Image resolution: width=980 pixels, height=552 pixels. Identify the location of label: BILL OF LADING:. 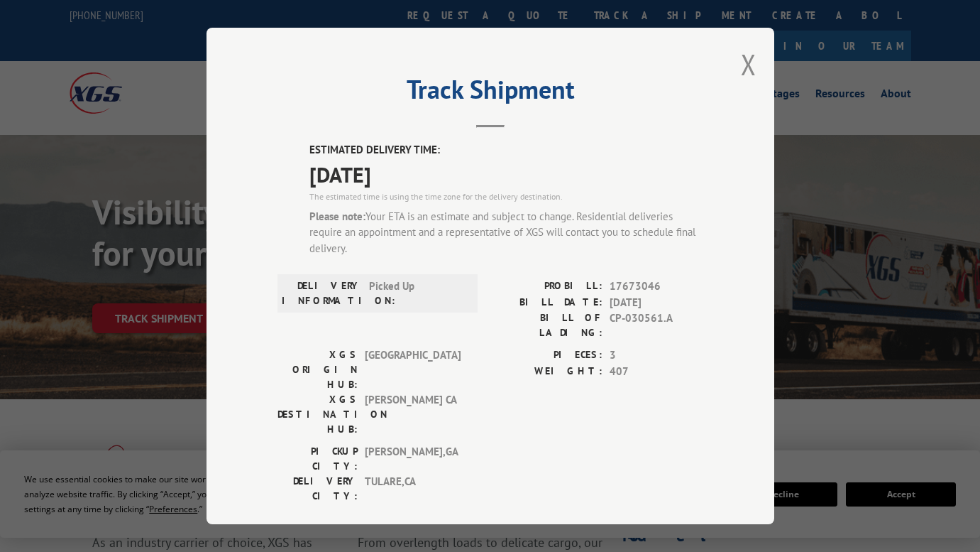
(546, 325).